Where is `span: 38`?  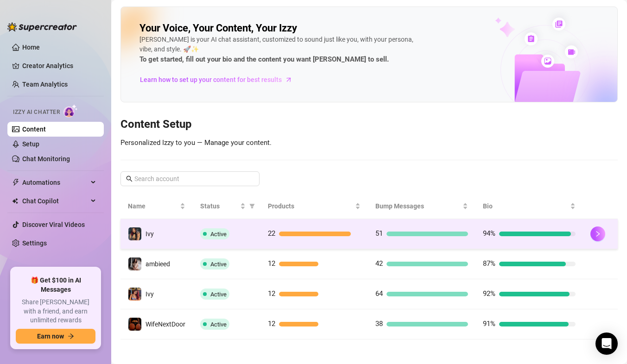
span: 38 is located at coordinates (379, 324).